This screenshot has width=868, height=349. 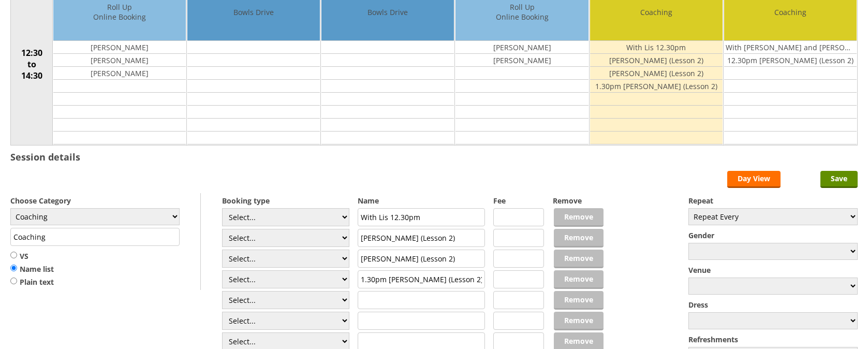 What do you see at coordinates (839, 179) in the screenshot?
I see `input: Save` at bounding box center [839, 179].